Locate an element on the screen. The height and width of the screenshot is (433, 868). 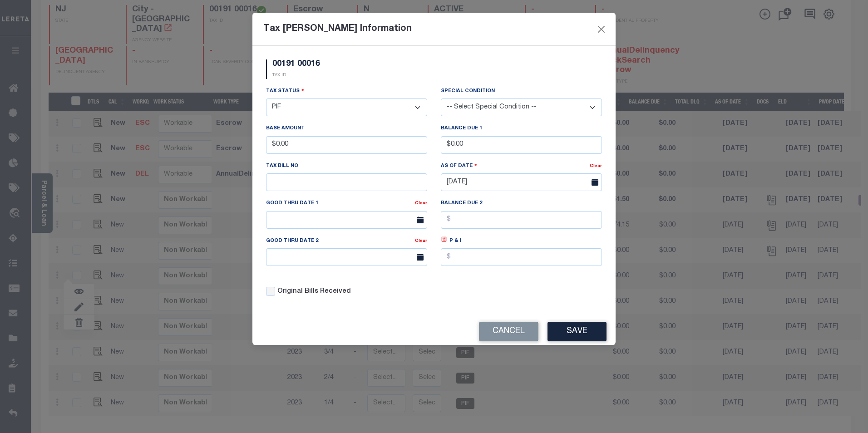
label: Good Thru Date 1 is located at coordinates (293, 203).